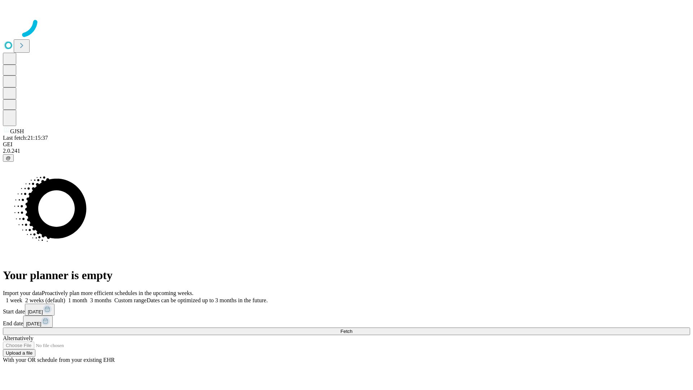  I want to click on span: 1 month, so click(78, 300).